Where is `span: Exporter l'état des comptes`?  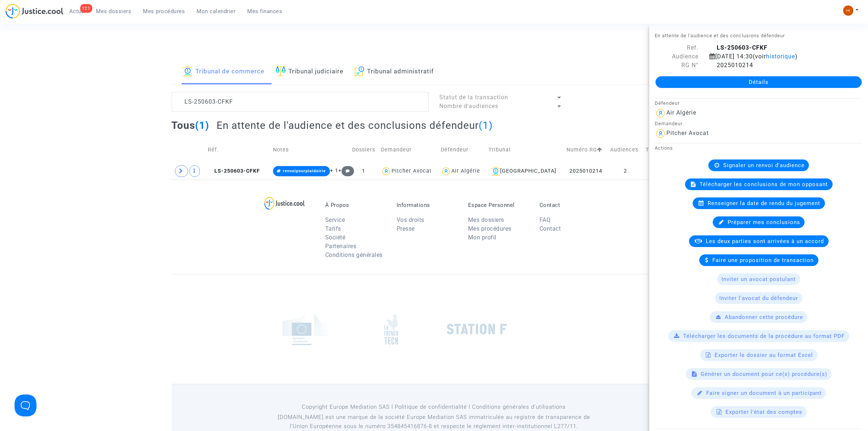 span: Exporter l'état des comptes is located at coordinates (763, 412).